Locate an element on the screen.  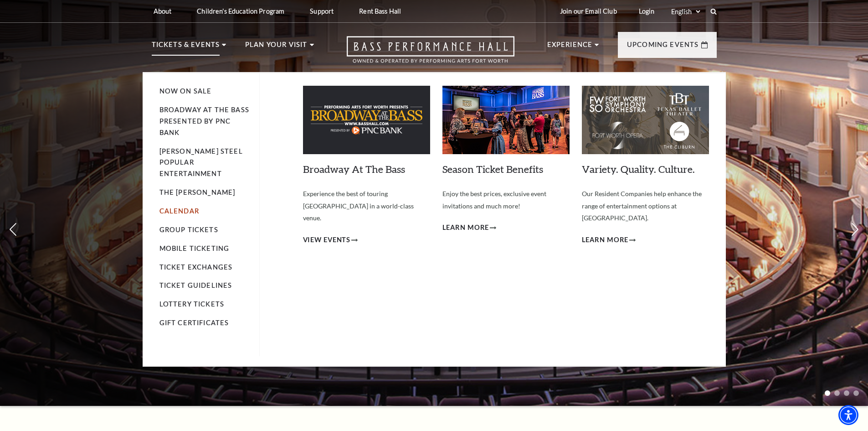
a: Lottery Tickets is located at coordinates (192, 303).